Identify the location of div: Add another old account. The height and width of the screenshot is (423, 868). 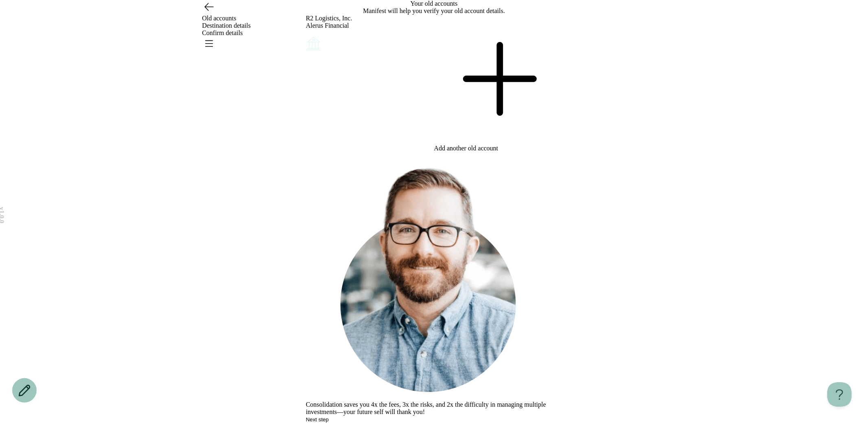
(499, 149).